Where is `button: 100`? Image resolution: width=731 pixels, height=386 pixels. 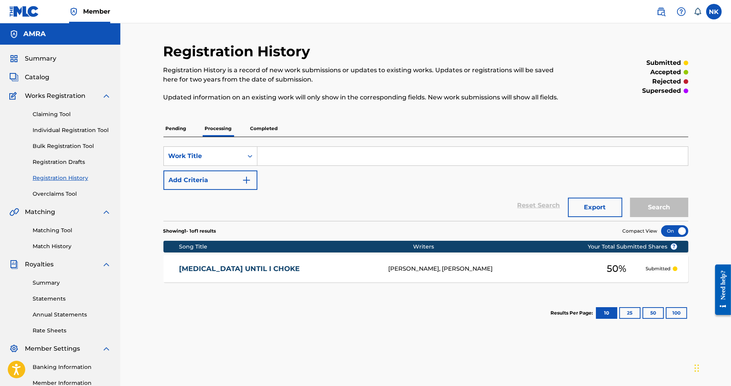
button: 100 is located at coordinates (677, 313).